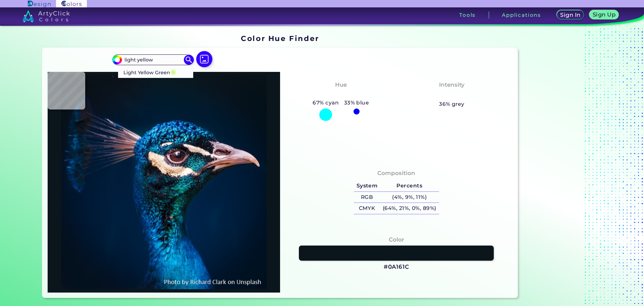 This screenshot has width=644, height=306. What do you see at coordinates (367, 208) in the screenshot?
I see `h5: CMYK` at bounding box center [367, 208].